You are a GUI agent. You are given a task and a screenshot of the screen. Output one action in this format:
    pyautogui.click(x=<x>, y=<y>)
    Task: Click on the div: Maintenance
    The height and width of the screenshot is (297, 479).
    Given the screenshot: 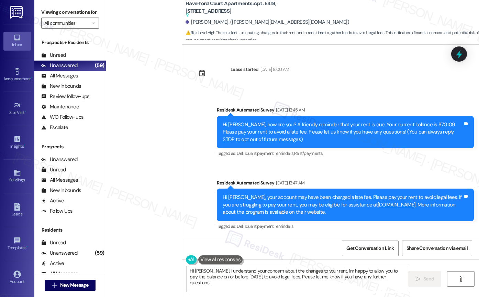 What is the action you would take?
    pyautogui.click(x=60, y=107)
    